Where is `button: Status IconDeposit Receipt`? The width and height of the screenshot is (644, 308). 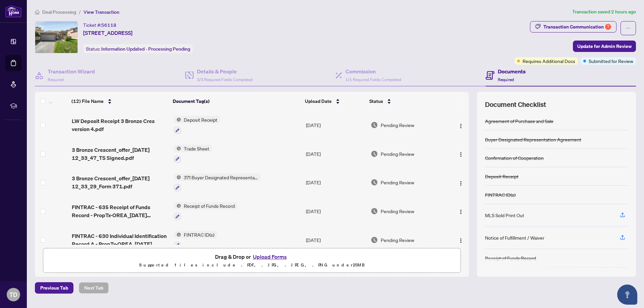 button: Status IconDeposit Receipt is located at coordinates (197, 125).